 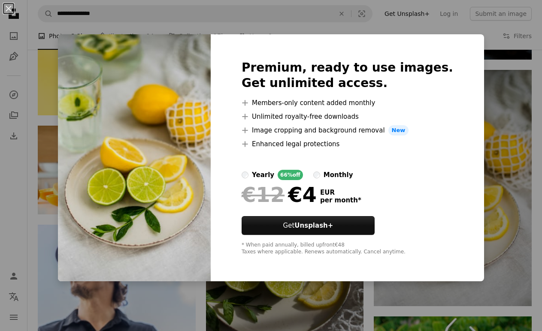 What do you see at coordinates (341, 193) in the screenshot?
I see `span: EUR` at bounding box center [341, 193].